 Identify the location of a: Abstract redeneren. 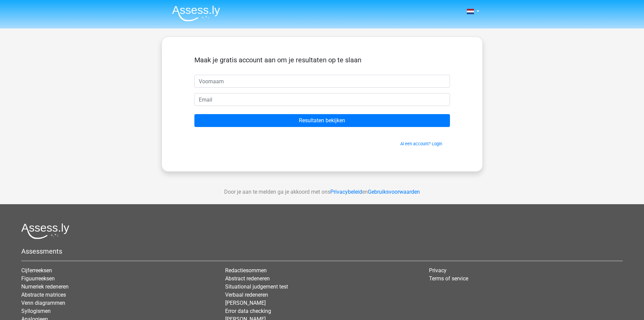
(247, 278).